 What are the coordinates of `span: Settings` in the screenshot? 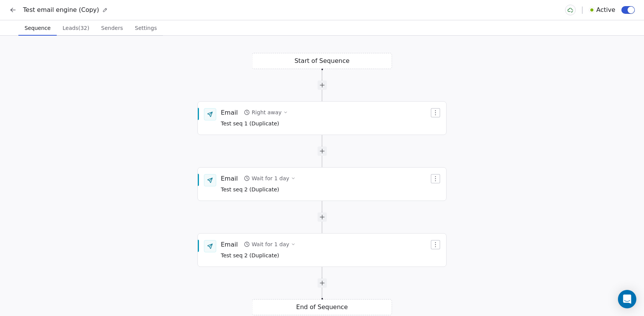 It's located at (146, 28).